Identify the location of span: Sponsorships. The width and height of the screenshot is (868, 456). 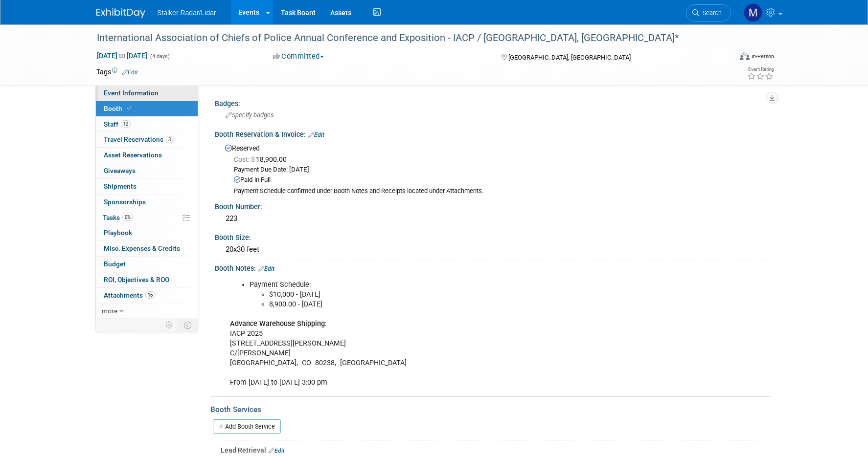
(125, 202).